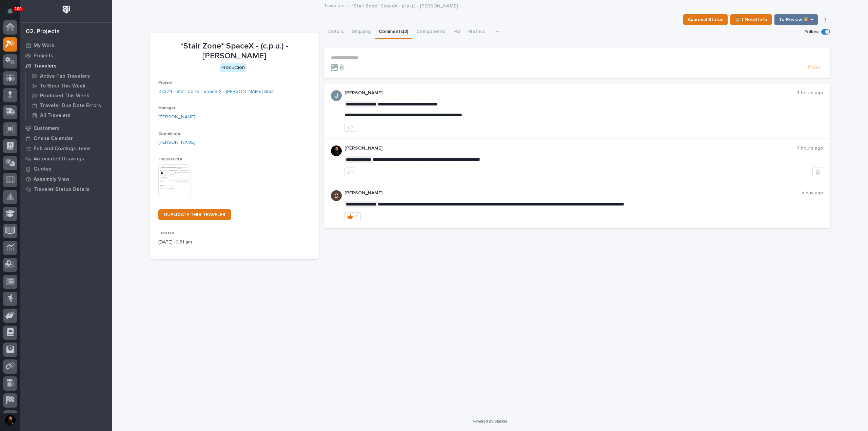  Describe the element at coordinates (43, 169) in the screenshot. I see `p: Quotes` at that location.